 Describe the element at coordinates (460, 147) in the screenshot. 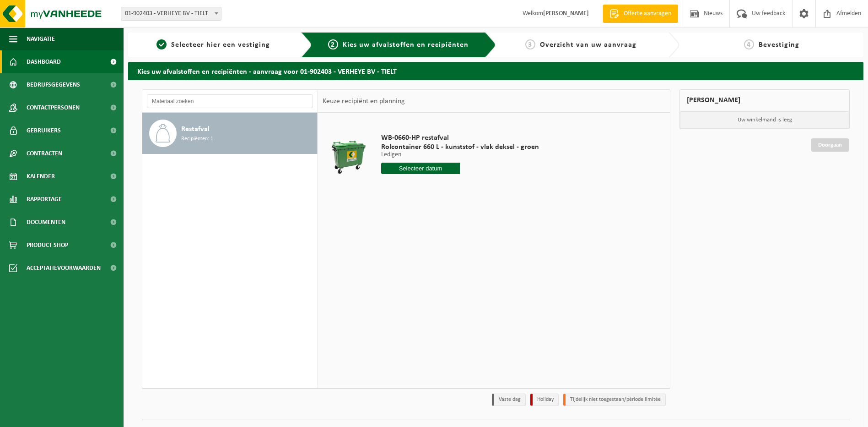

I see `span: Rolcontainer 660 L - kunststof - vlak deksel - groen` at that location.